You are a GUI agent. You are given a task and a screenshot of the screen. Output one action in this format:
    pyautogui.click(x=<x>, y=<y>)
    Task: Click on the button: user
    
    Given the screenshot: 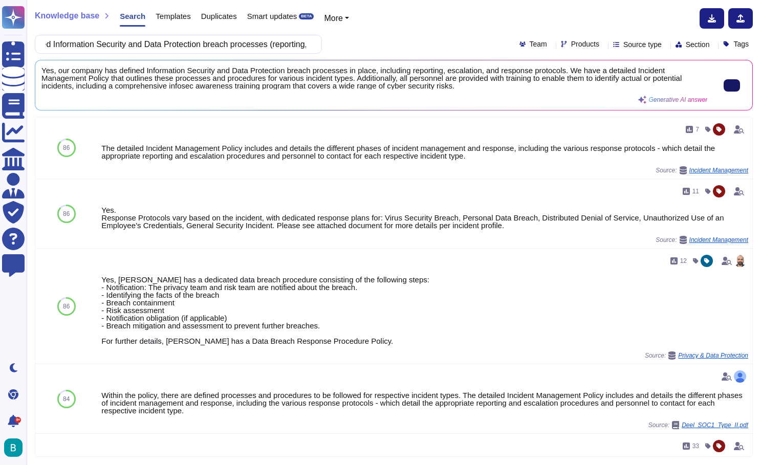 What is the action you would take?
    pyautogui.click(x=16, y=448)
    